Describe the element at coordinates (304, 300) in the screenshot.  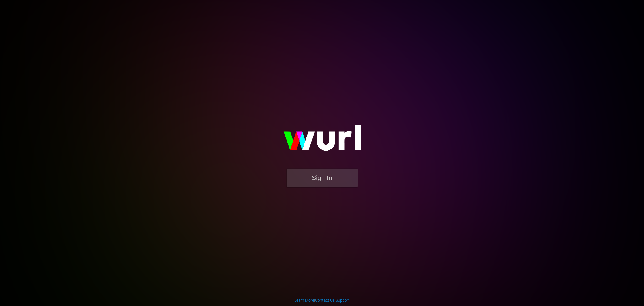
I see `a: Learn More` at that location.